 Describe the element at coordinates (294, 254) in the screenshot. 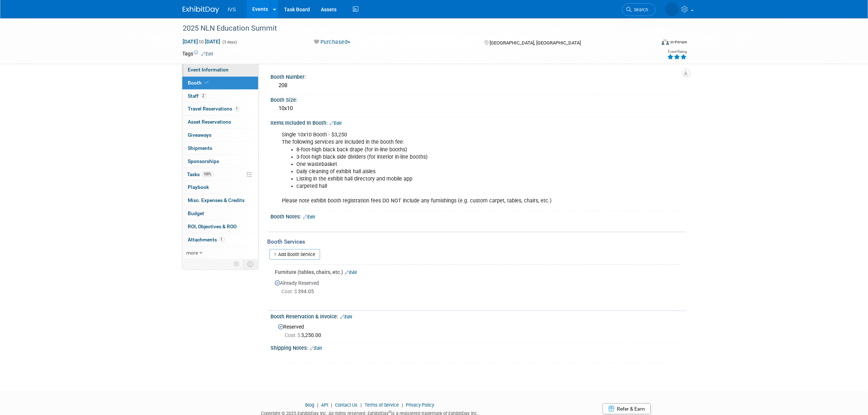

I see `a: Add Booth Service` at that location.